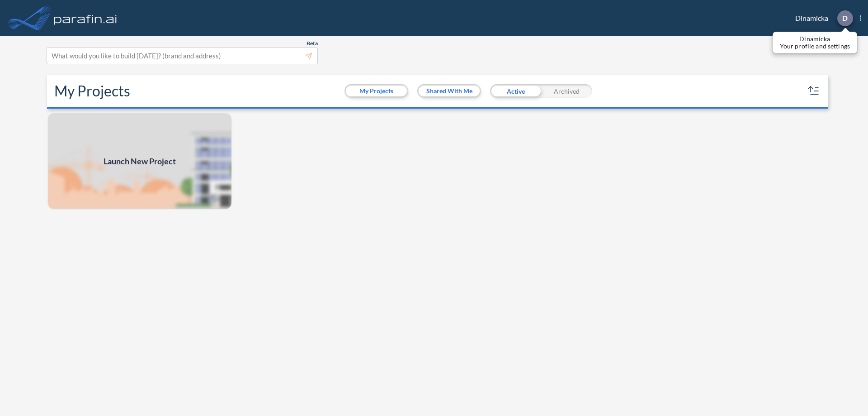 The height and width of the screenshot is (416, 868). Describe the element at coordinates (822, 18) in the screenshot. I see `div: Dinamicka` at that location.